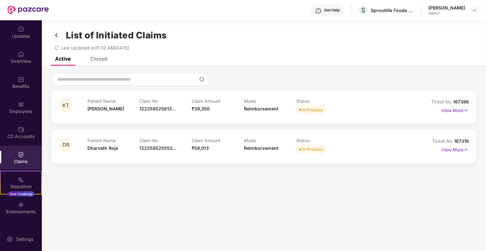  Describe the element at coordinates (201, 108) in the screenshot. I see `span: ₹39,350` at that location.